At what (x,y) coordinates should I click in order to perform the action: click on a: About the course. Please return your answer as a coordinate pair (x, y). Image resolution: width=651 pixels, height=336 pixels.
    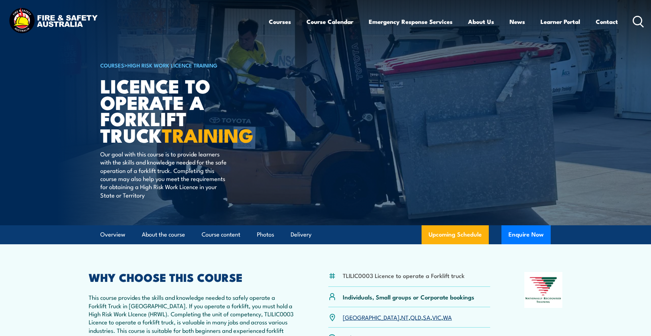
    Looking at the image, I should click on (163, 235).